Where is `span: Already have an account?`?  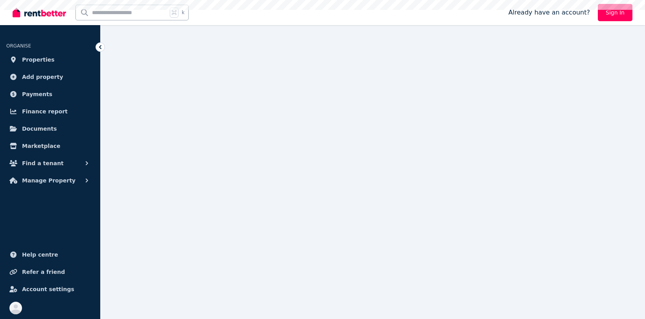
span: Already have an account? is located at coordinates (549, 13).